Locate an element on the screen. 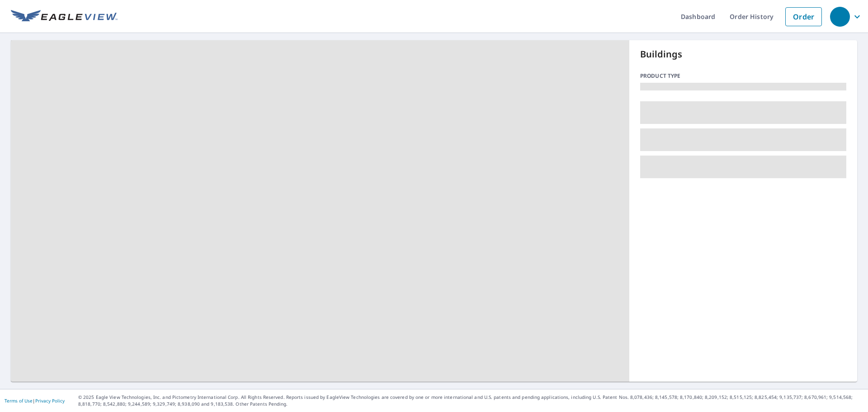 The width and height of the screenshot is (868, 412). p: Product type is located at coordinates (744, 76).